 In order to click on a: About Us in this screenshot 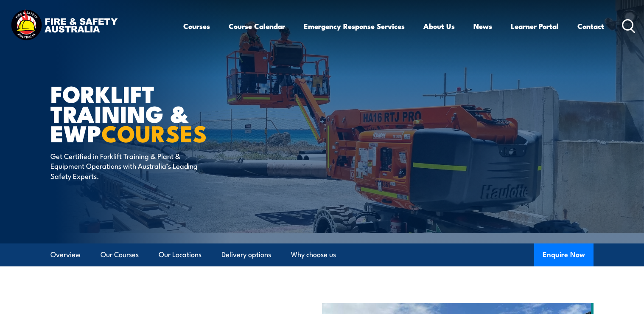, I will do `click(439, 26)`.